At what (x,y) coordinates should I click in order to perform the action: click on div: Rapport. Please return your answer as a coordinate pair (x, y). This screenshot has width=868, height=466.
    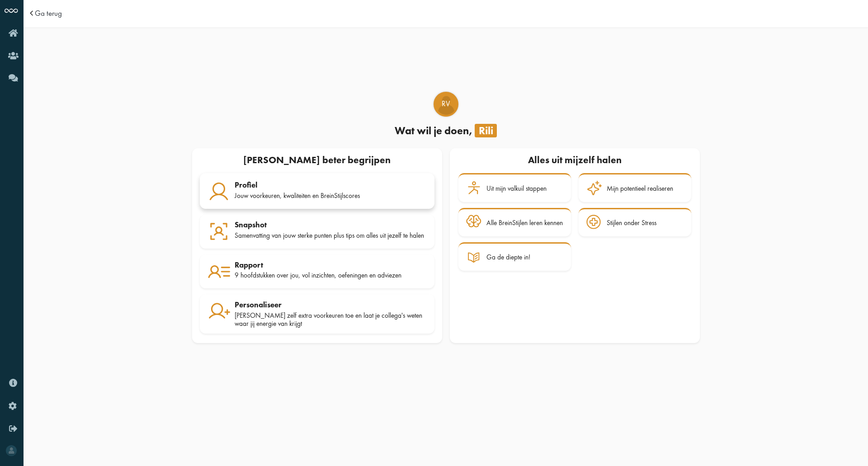
    Looking at the image, I should click on (331, 265).